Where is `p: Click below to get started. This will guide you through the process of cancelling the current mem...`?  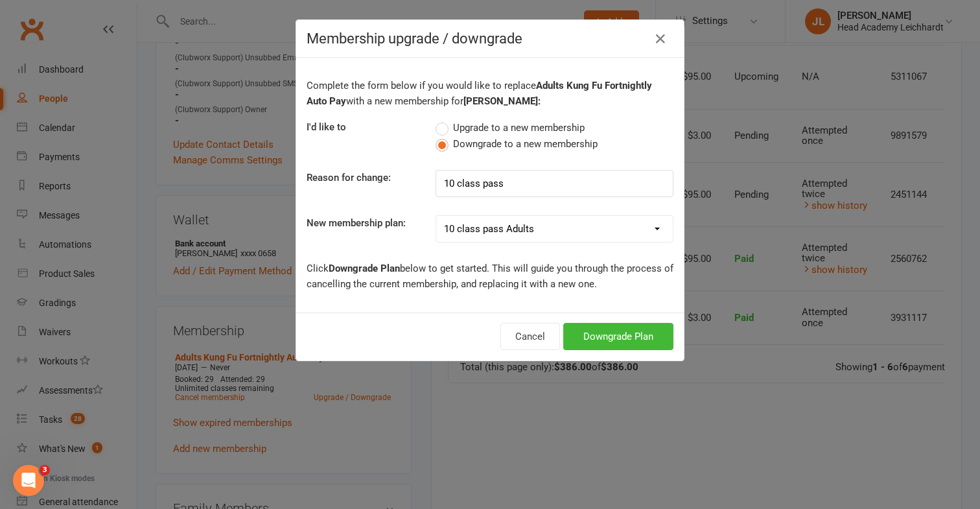 p: Click below to get started. This will guide you through the process of cancelling the current mem... is located at coordinates (490, 276).